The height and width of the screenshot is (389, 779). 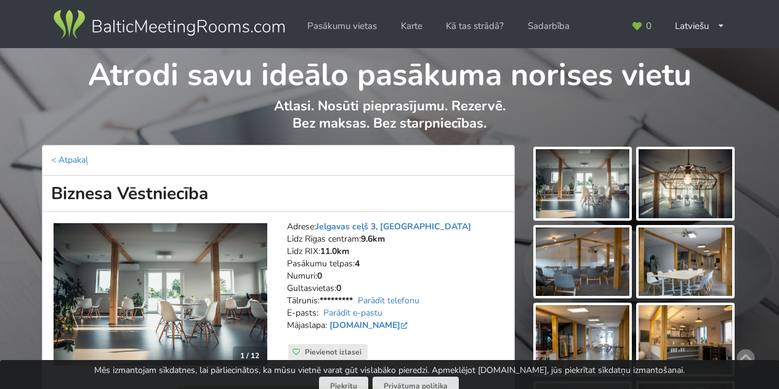 What do you see at coordinates (250, 356) in the screenshot?
I see `div: 1 / 12` at bounding box center [250, 356].